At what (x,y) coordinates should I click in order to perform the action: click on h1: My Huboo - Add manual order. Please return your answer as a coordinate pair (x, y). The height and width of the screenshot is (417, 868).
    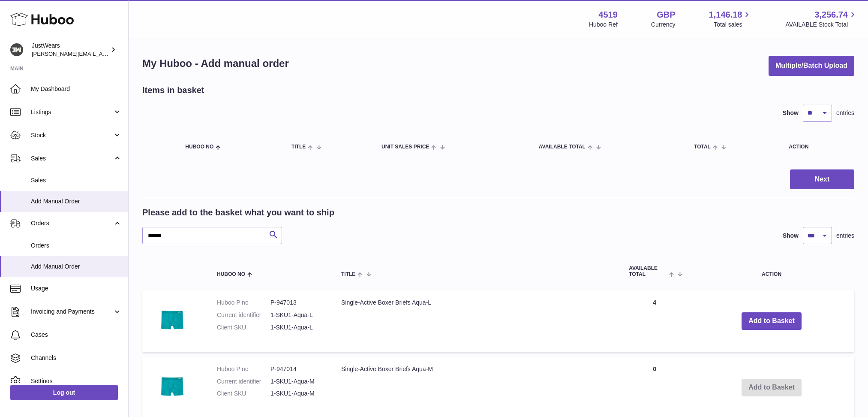
    Looking at the image, I should click on (216, 63).